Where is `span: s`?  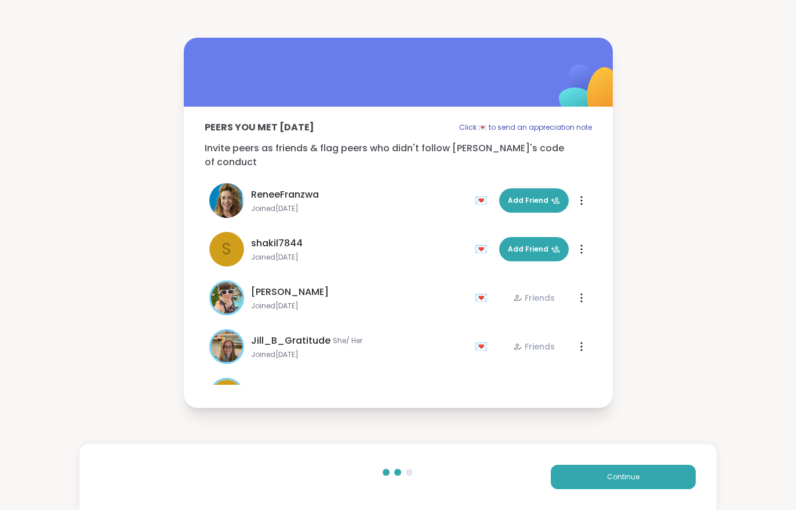
span: s is located at coordinates (226, 249).